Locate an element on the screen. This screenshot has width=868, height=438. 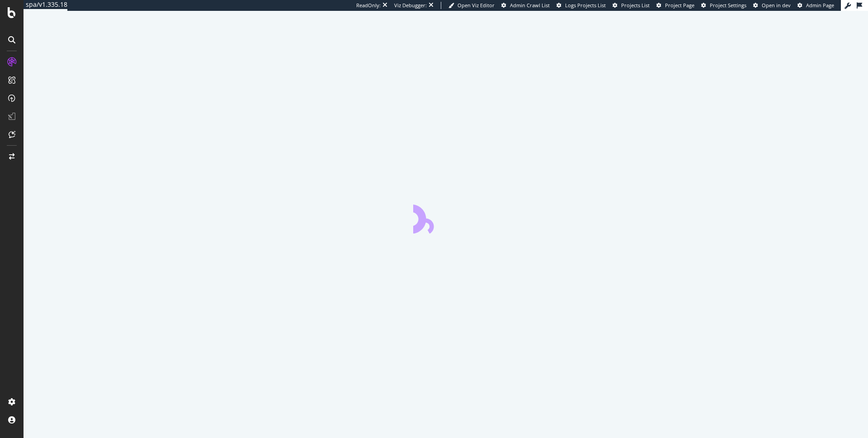
span: Projects List is located at coordinates (635, 5).